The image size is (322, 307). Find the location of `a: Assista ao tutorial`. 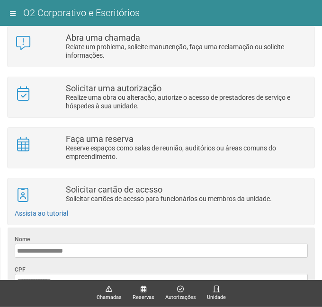

a: Assista ao tutorial is located at coordinates (41, 213).